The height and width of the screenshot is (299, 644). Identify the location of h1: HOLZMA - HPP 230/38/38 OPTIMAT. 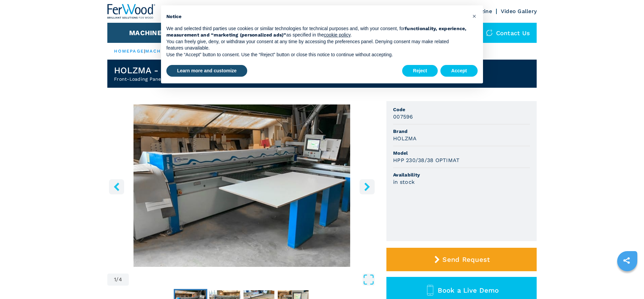
(191, 71).